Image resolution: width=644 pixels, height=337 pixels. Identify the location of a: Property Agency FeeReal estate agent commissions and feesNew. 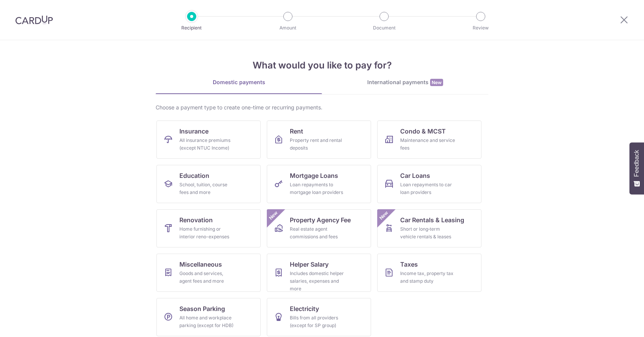
(319, 228).